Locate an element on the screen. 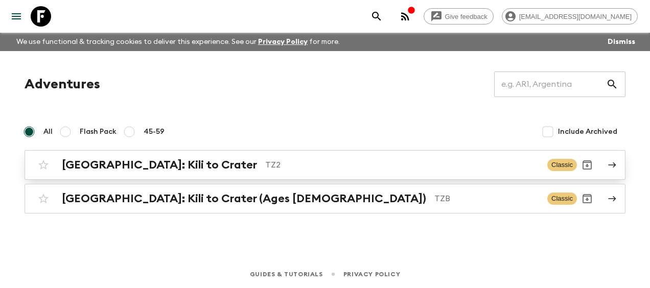  button: search adventures is located at coordinates (377, 16).